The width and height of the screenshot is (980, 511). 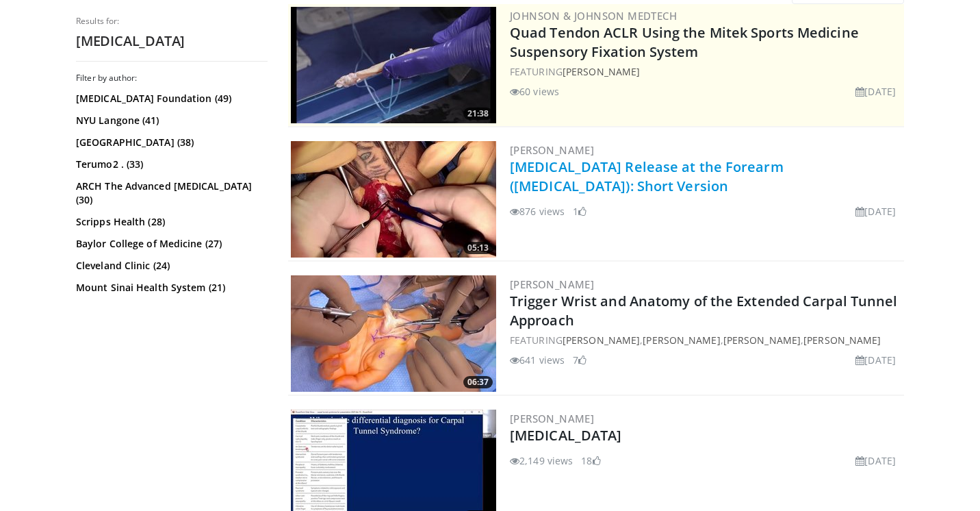 What do you see at coordinates (170, 222) in the screenshot?
I see `a: Scripps Health (28)` at bounding box center [170, 222].